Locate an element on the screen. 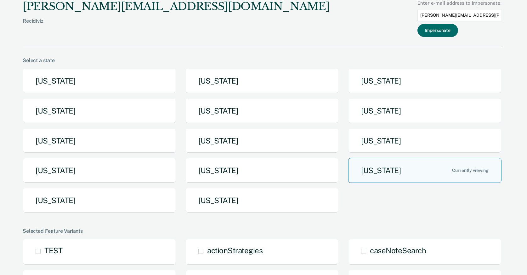 The image size is (527, 275). button: Impersonate is located at coordinates (438, 30).